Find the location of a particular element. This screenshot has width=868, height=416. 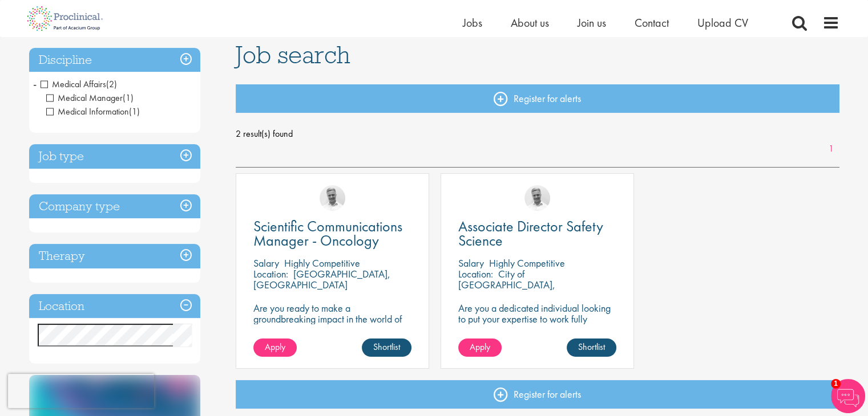

div: Job type is located at coordinates (115, 156).